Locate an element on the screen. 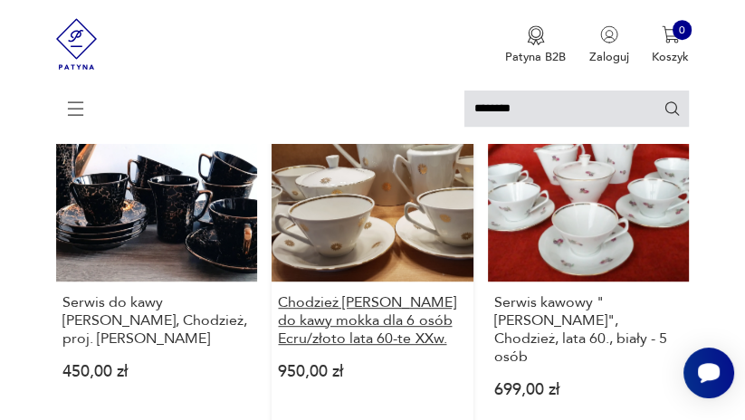 This screenshot has width=745, height=420. div: 0 is located at coordinates (682, 30).